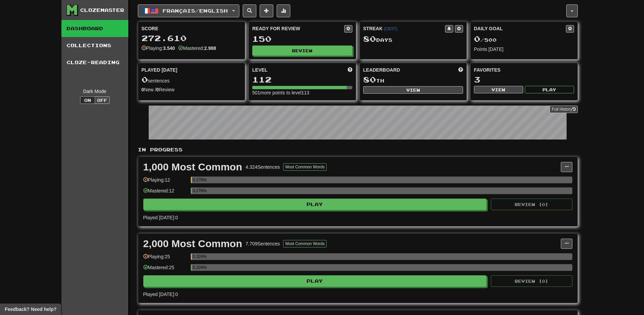  I want to click on div: Daily Goal, so click(520, 29).